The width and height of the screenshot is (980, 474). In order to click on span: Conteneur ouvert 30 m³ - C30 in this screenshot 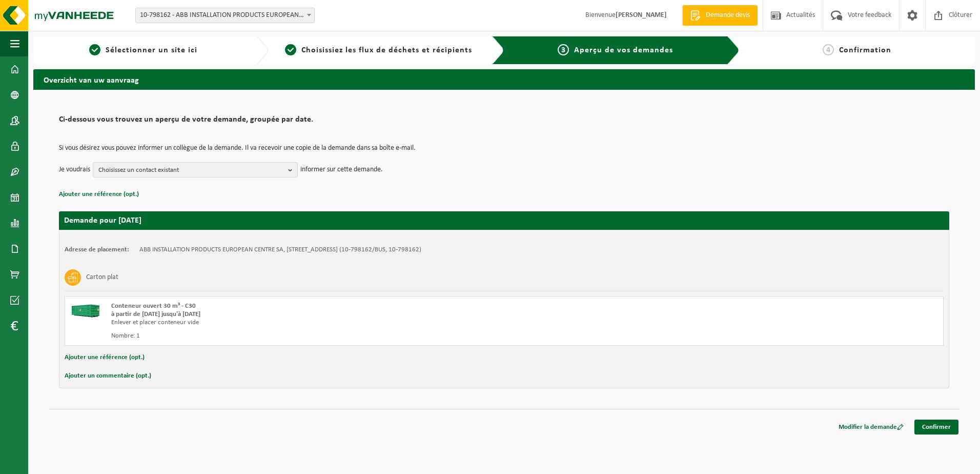, I will do `click(153, 305)`.